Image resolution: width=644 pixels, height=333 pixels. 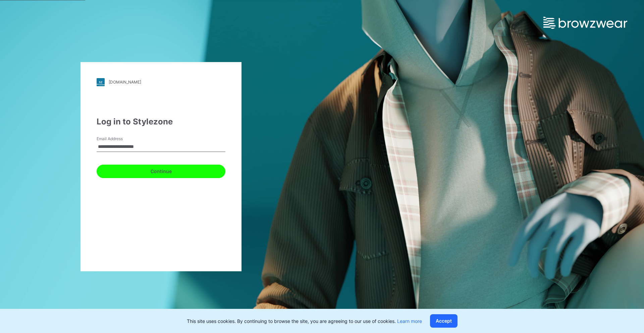 I want to click on button: Continue, so click(x=161, y=171).